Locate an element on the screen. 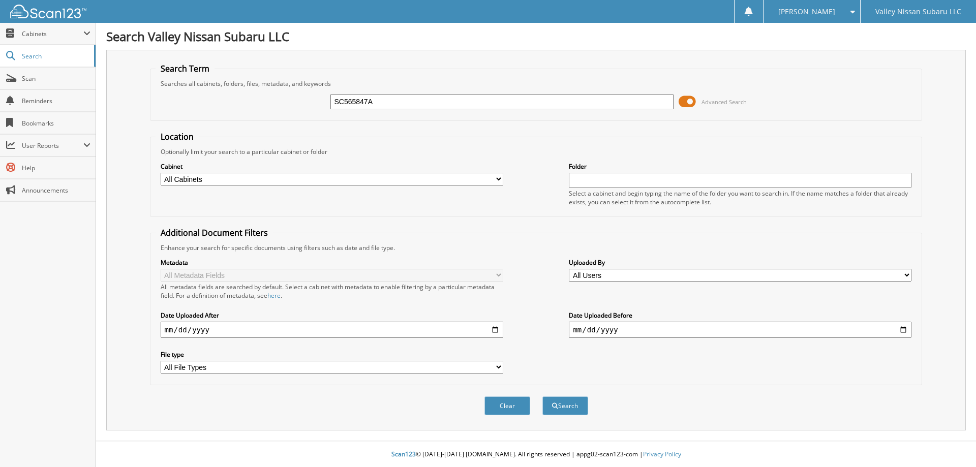  span: Scan is located at coordinates (56, 78).